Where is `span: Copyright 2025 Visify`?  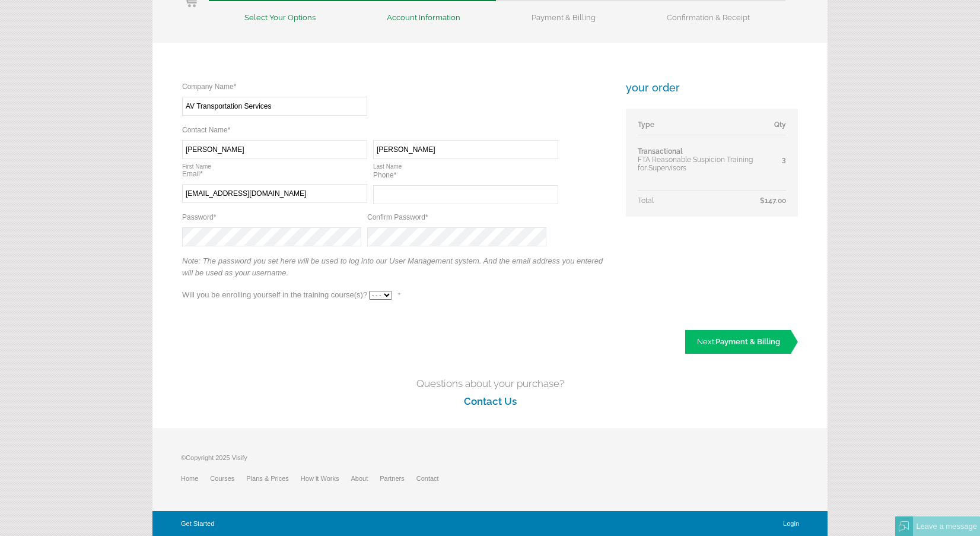
span: Copyright 2025 Visify is located at coordinates (217, 458).